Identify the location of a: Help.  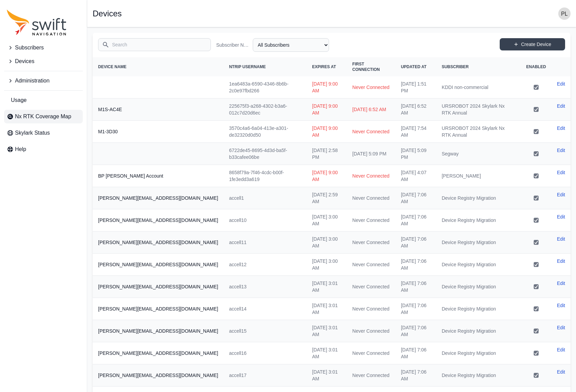
(43, 149).